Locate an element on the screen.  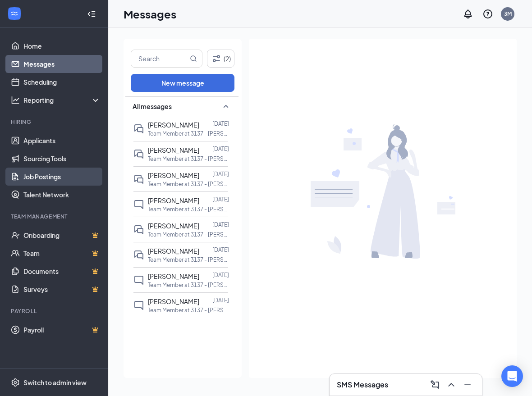
a: SurveysCrown is located at coordinates (62, 289).